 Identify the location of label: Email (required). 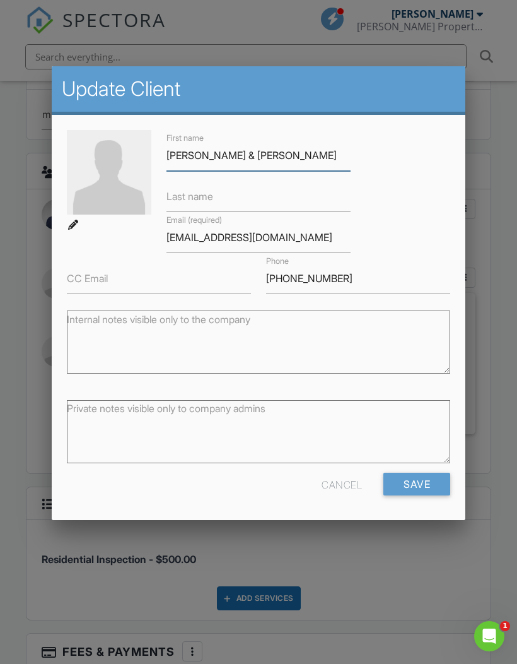
(194, 220).